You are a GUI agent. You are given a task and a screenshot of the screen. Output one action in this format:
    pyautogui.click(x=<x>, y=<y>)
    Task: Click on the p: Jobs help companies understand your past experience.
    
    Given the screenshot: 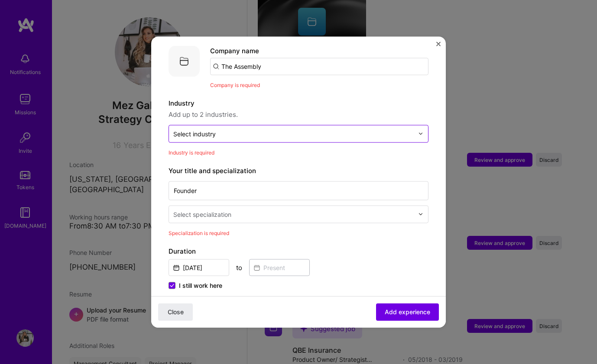 What is the action you would take?
    pyautogui.click(x=298, y=31)
    